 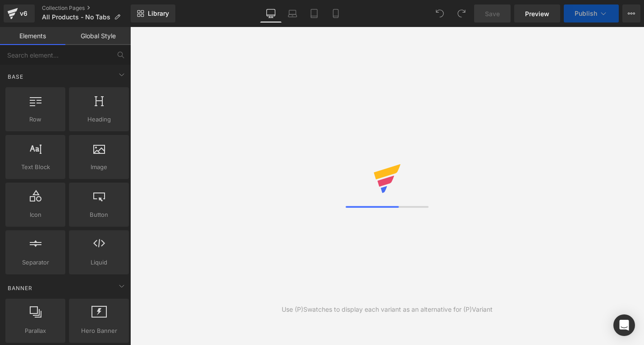 What do you see at coordinates (335, 14) in the screenshot?
I see `a: Mobile` at bounding box center [335, 14].